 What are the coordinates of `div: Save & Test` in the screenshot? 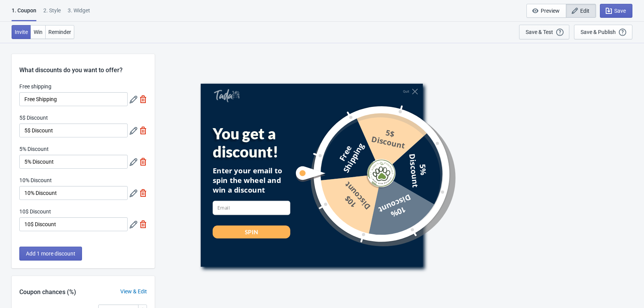 It's located at (539, 32).